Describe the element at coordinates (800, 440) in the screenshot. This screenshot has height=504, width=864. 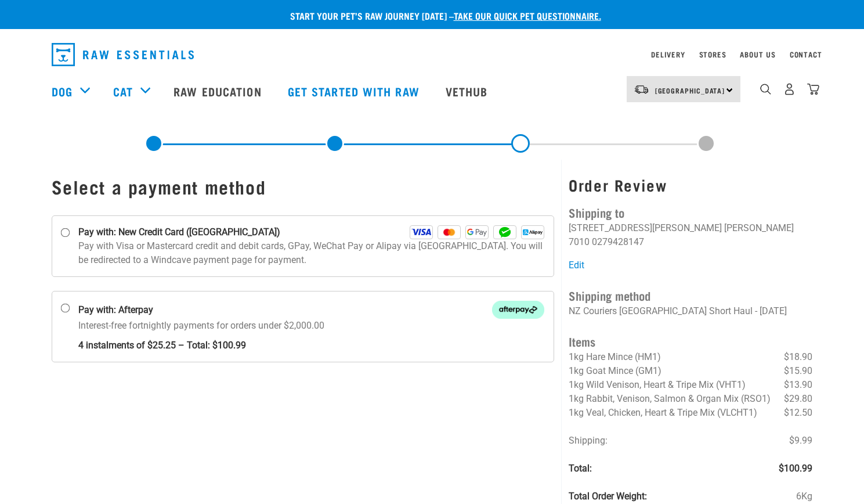
I see `span: $9.99` at that location.